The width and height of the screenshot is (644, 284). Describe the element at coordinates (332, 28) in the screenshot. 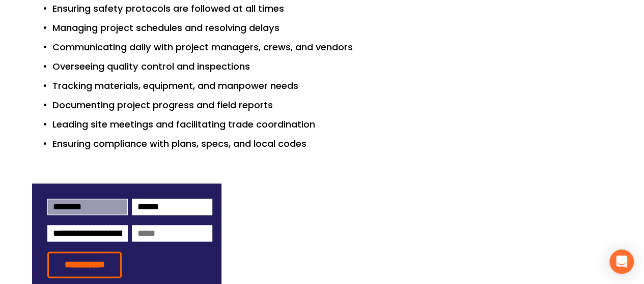

I see `p: Managing project schedules and resolving delays` at that location.